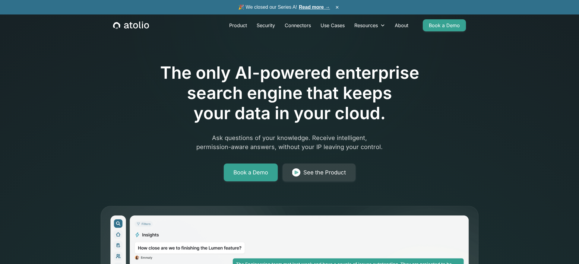  Describe the element at coordinates (366, 25) in the screenshot. I see `div: Resources` at that location.